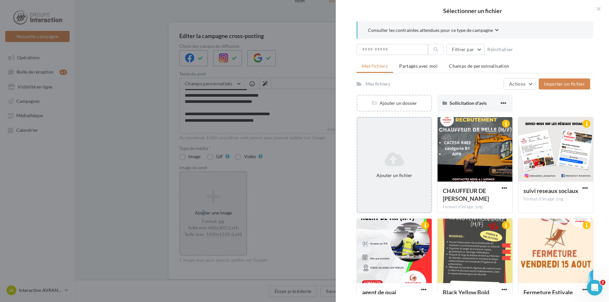  What do you see at coordinates (517, 84) in the screenshot?
I see `span: Actions` at bounding box center [517, 84].